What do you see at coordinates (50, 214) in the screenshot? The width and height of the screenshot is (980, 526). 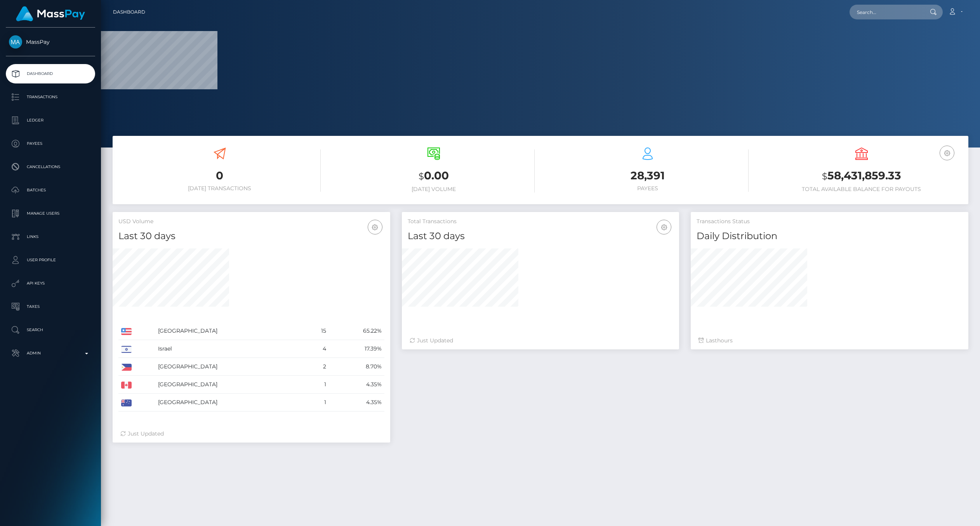 I see `p: Manage Users` at bounding box center [50, 214].